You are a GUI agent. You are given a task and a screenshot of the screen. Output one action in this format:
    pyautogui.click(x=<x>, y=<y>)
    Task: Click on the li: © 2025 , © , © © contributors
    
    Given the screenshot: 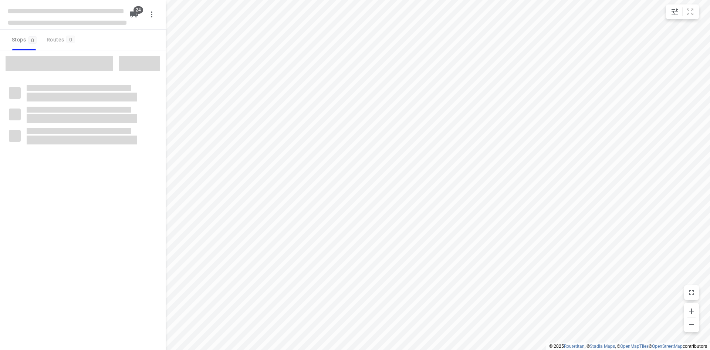 What is the action you would take?
    pyautogui.click(x=628, y=346)
    